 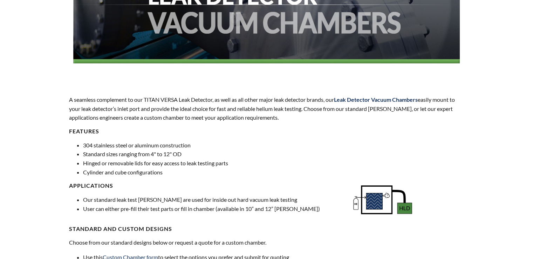 What do you see at coordinates (207, 185) in the screenshot?
I see `h4: Applications` at bounding box center [207, 185].